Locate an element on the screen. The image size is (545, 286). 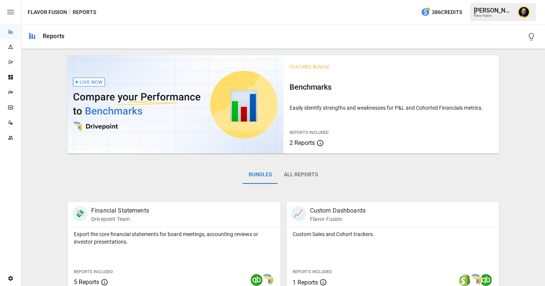
span: 5 Reports is located at coordinates (86, 282).